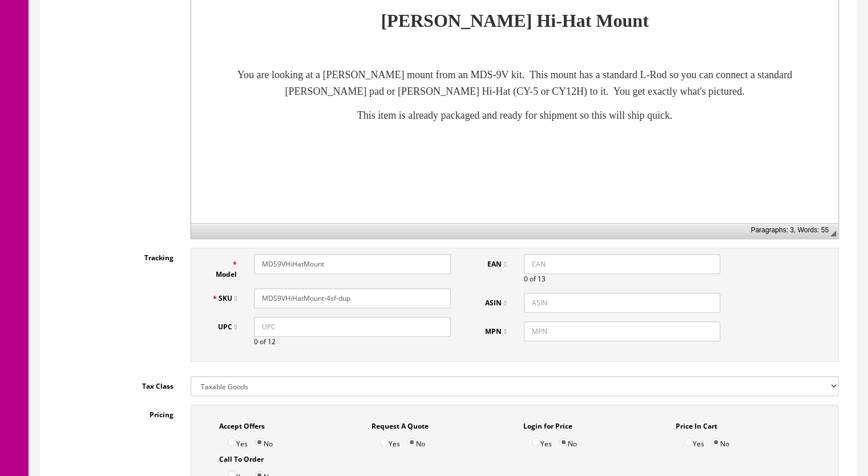 This screenshot has height=476, width=868. What do you see at coordinates (242, 423) in the screenshot?
I see `label: Accept Offers` at bounding box center [242, 423].